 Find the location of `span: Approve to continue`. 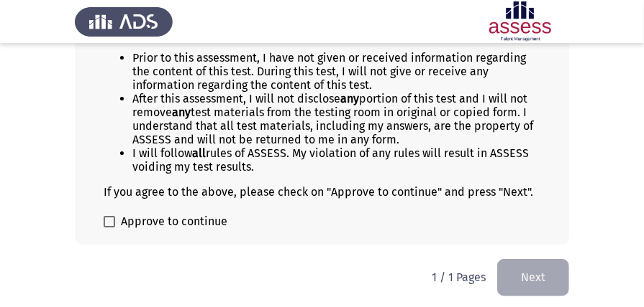

span: Approve to continue is located at coordinates (174, 222).